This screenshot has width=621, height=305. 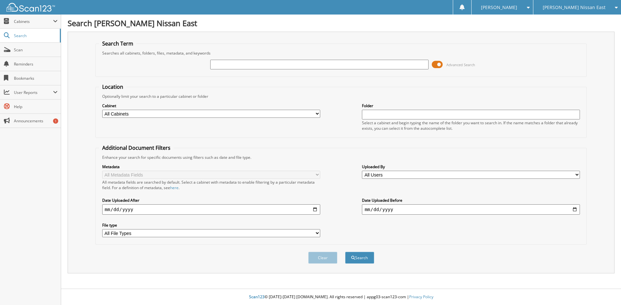 I want to click on div: 1, so click(x=56, y=121).